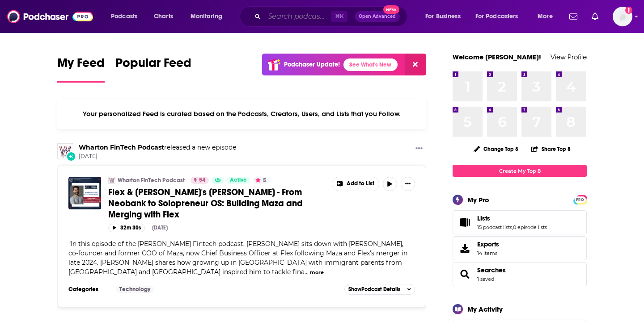 Image resolution: width=644 pixels, height=321 pixels. What do you see at coordinates (519, 170) in the screenshot?
I see `a: Create My Top 8` at bounding box center [519, 170].